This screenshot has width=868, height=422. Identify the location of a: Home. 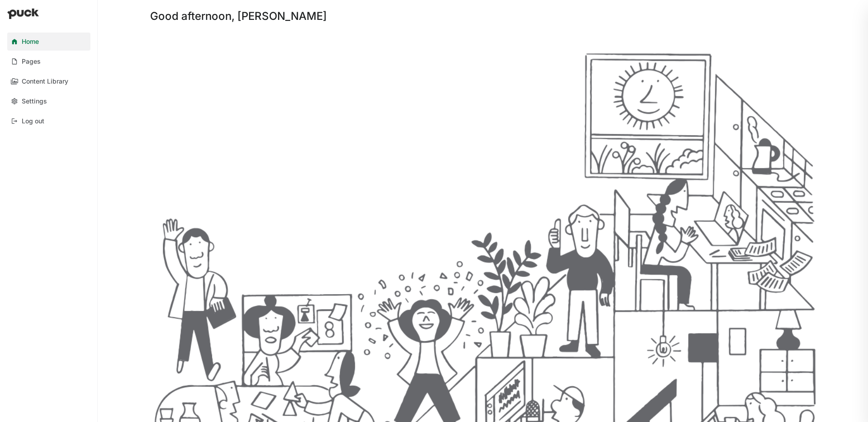
(49, 41).